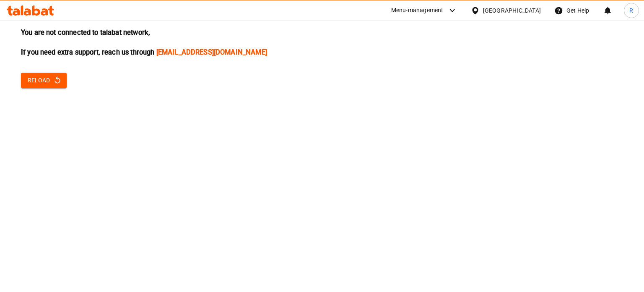  Describe the element at coordinates (44, 80) in the screenshot. I see `button: Reload` at that location.